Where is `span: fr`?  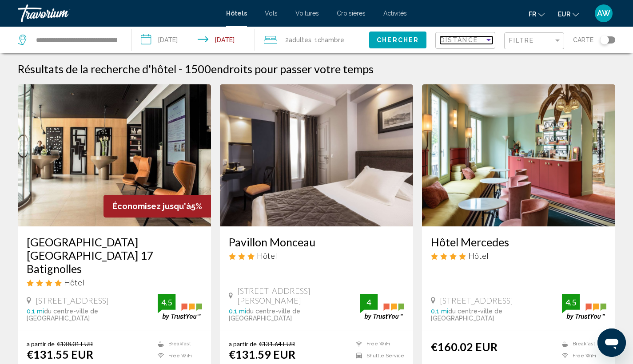
span: fr is located at coordinates (532, 14).